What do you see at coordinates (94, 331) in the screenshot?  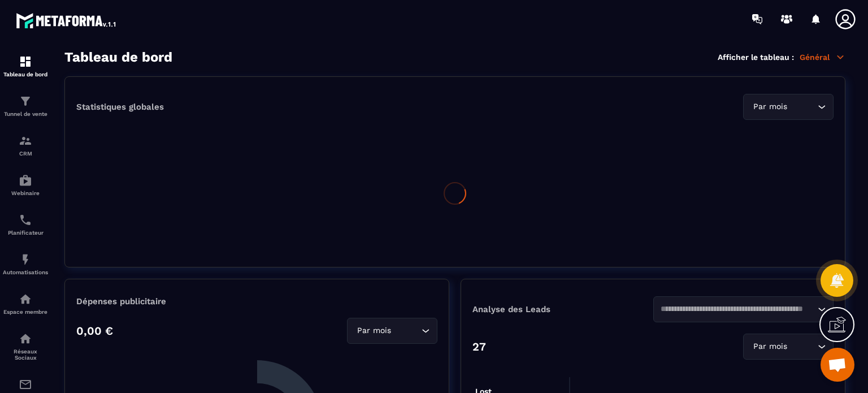 I see `p: 0,00 €` at bounding box center [94, 331].